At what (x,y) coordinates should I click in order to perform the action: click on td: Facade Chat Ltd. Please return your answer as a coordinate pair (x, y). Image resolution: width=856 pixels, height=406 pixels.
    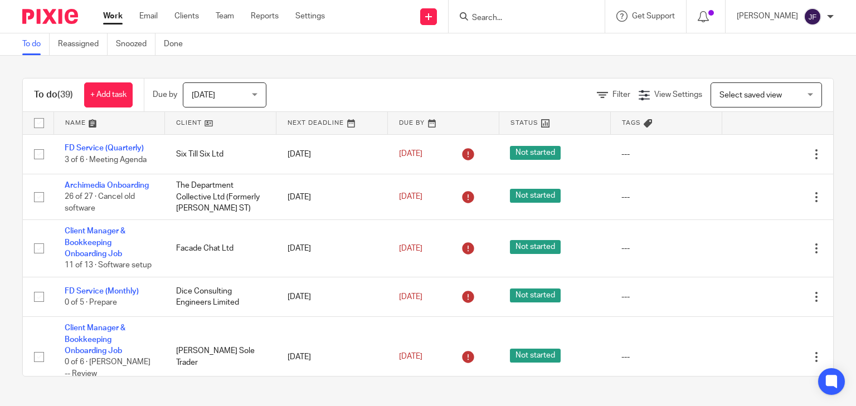
    Looking at the image, I should click on (221, 249).